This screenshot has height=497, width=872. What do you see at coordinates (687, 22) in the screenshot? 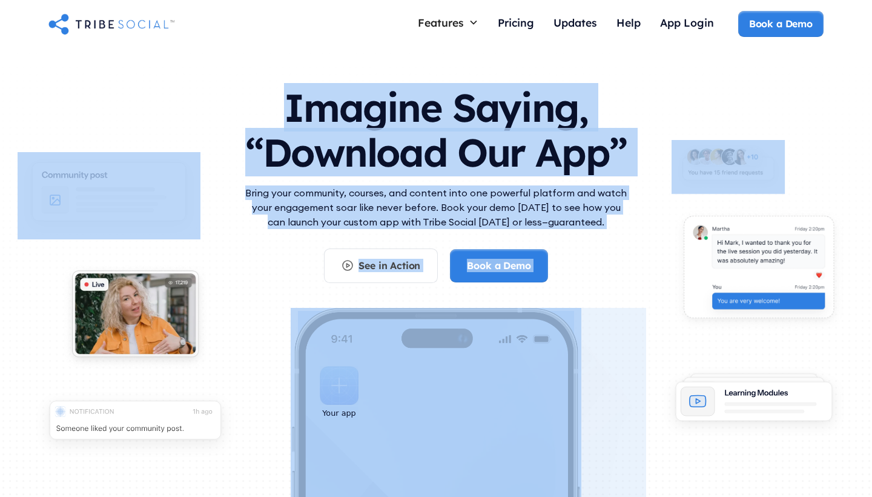
I see `div: App Login` at bounding box center [687, 22].